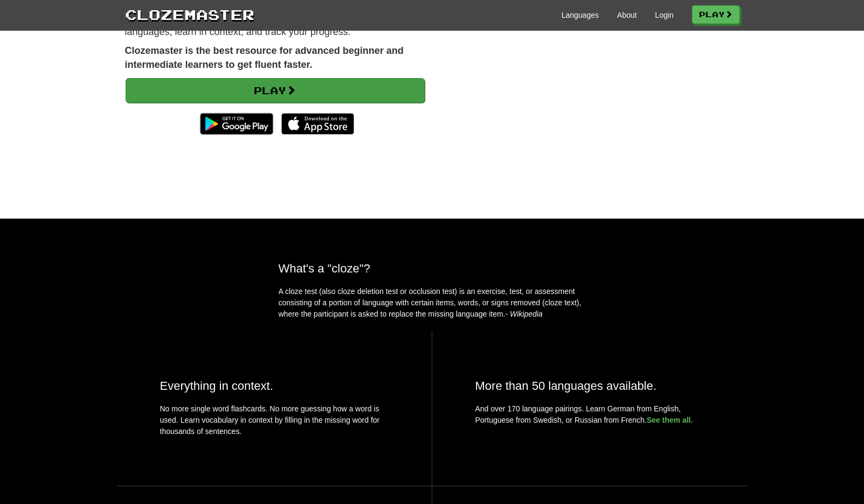 This screenshot has height=504, width=864. Describe the element at coordinates (590, 415) in the screenshot. I see `p: And over 170 language pairings. Learn German from English, Portuguese from Swedish, or Russian fr...` at that location.